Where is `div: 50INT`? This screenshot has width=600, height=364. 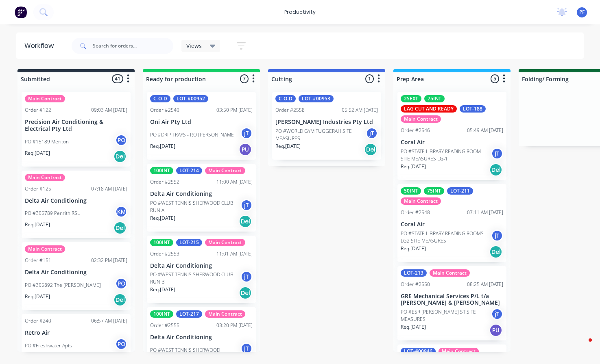
div: 50INT is located at coordinates (411, 191).